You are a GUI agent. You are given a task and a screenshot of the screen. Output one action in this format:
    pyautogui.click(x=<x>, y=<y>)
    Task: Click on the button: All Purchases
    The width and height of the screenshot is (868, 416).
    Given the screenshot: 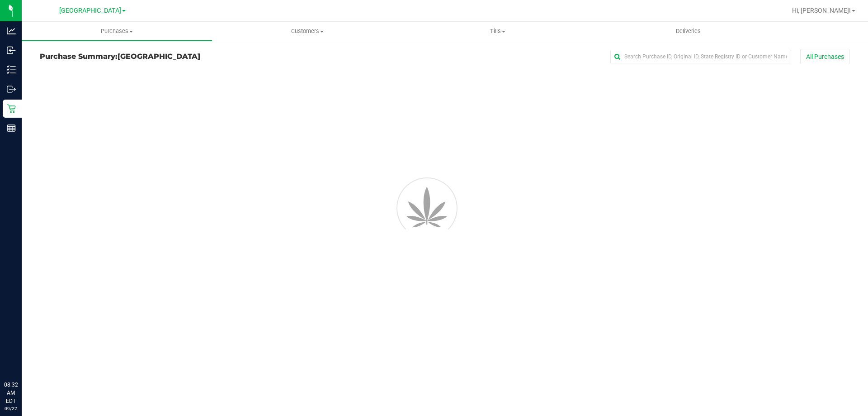 What is the action you would take?
    pyautogui.click(x=826, y=57)
    